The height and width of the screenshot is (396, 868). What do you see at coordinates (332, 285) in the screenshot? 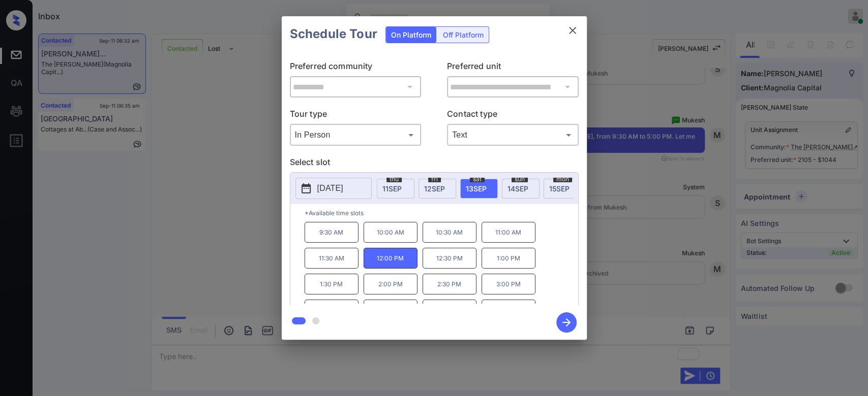
I see `p: 1:30 PM` at bounding box center [332, 285].